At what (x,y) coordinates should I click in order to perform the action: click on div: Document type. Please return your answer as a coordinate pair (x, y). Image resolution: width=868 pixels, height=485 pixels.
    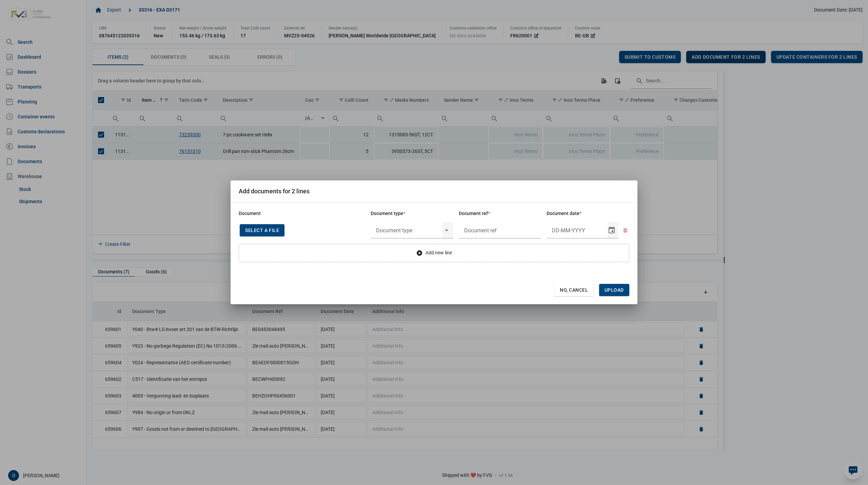
    Looking at the image, I should click on (412, 213).